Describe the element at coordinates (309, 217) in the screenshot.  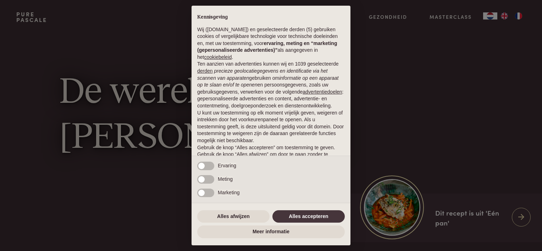
I see `button: Alles accepteren` at that location.